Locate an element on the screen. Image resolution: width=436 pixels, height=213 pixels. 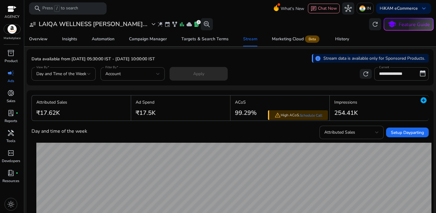
span: Account is located at coordinates (113, 74).